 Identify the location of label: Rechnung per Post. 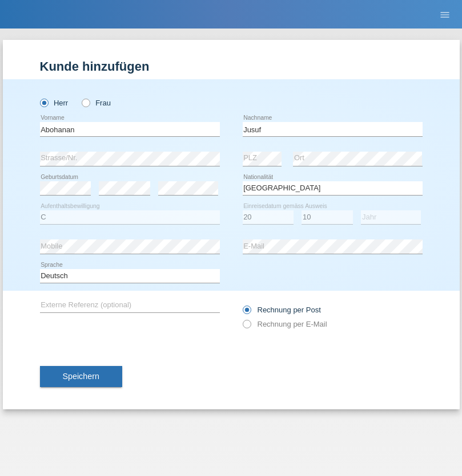
(281, 310).